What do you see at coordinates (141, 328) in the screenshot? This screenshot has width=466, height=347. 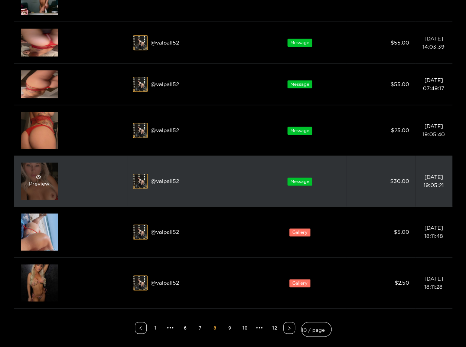 I see `span: left` at bounding box center [141, 328].